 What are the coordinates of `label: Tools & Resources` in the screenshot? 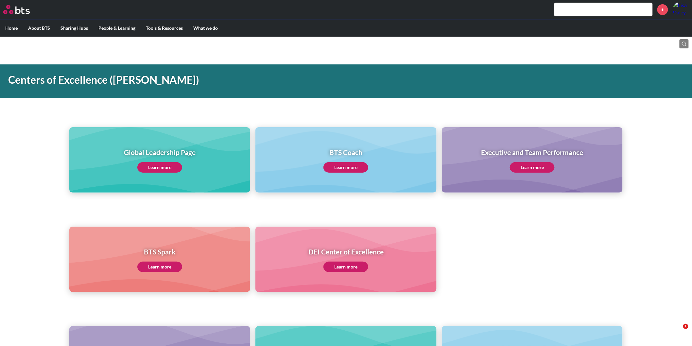 It's located at (164, 28).